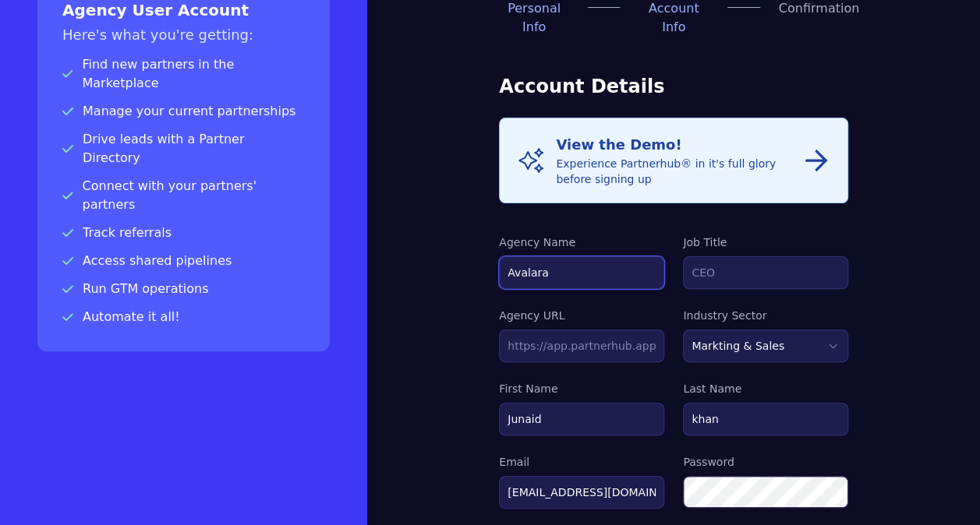 This screenshot has width=980, height=525. Describe the element at coordinates (582, 389) in the screenshot. I see `label: First Name` at that location.